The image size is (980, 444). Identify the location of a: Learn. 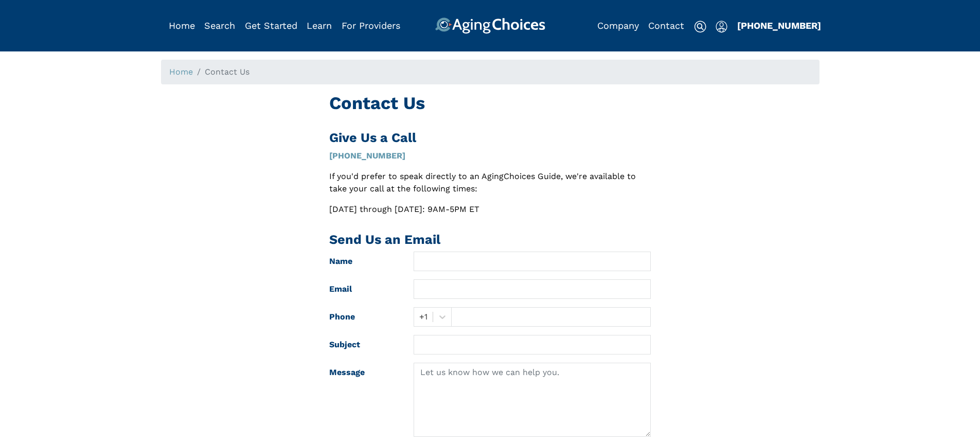
(319, 25).